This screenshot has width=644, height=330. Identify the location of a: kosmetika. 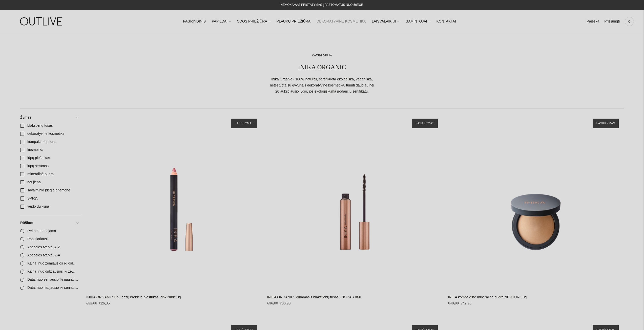
(49, 150).